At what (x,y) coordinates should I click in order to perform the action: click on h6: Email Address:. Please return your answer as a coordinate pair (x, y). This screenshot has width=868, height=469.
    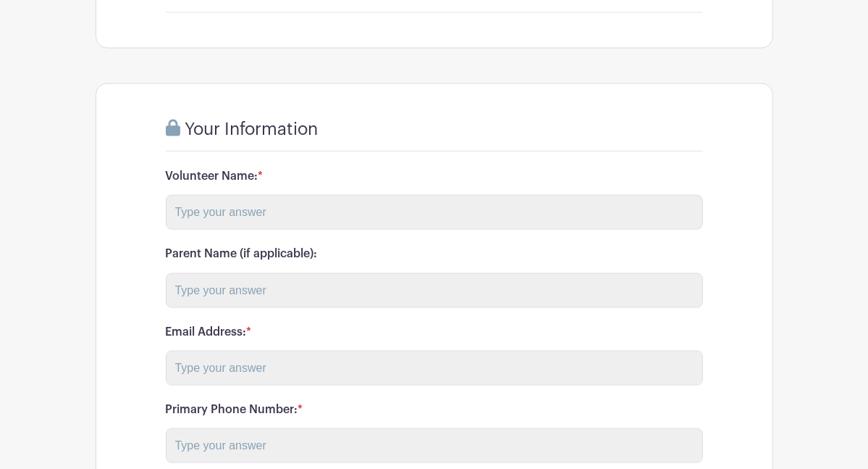
    Looking at the image, I should click on (434, 332).